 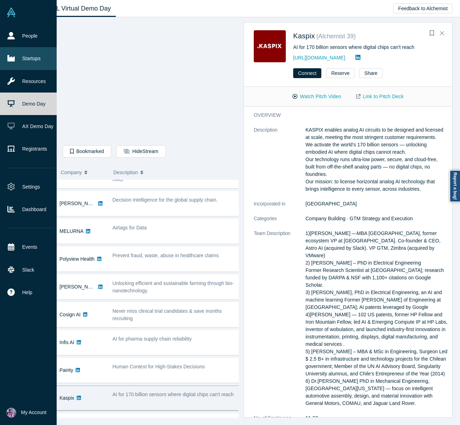 I want to click on h3: overview, so click(x=346, y=115).